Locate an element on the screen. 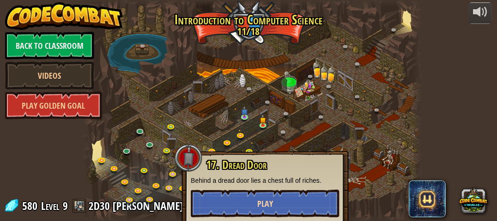  img: level-banner-started.png is located at coordinates (263, 120).